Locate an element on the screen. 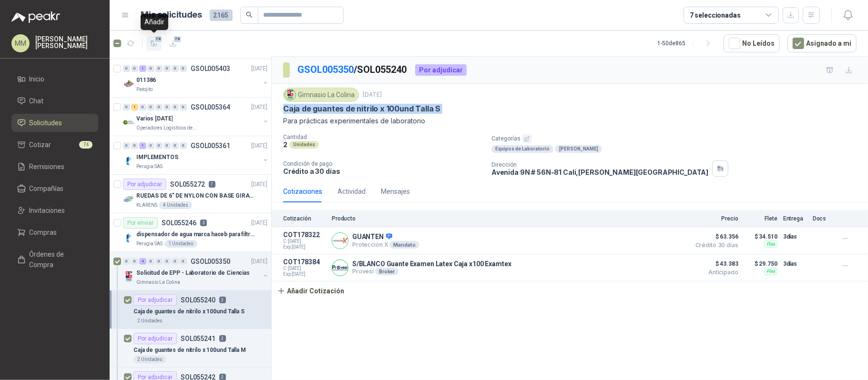 This screenshot has height=380, width=868. span: Invitaciones is located at coordinates (47, 211).